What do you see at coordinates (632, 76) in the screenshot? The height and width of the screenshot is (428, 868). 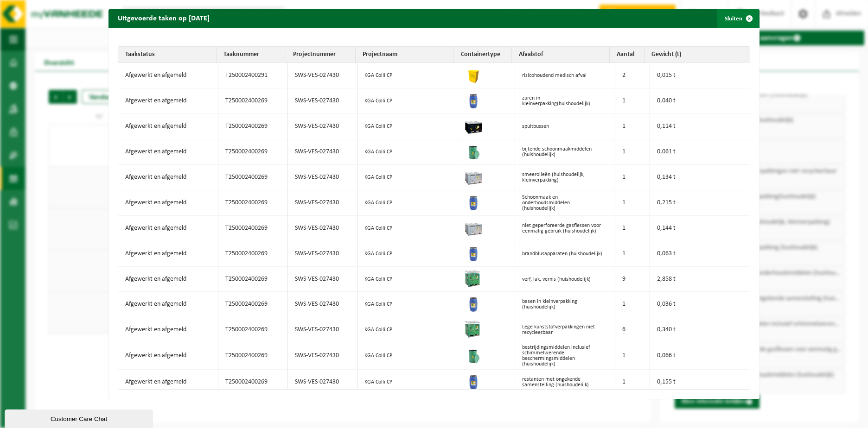 I see `td: 2` at bounding box center [632, 76].